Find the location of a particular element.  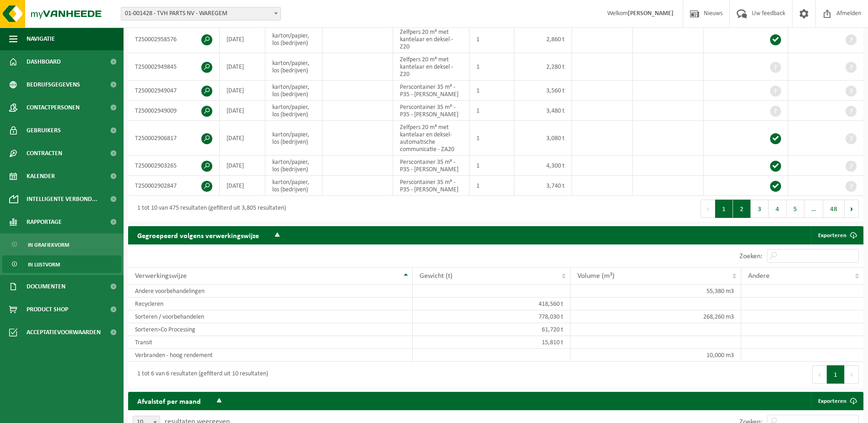

td: 3,740 t is located at coordinates (543, 186).